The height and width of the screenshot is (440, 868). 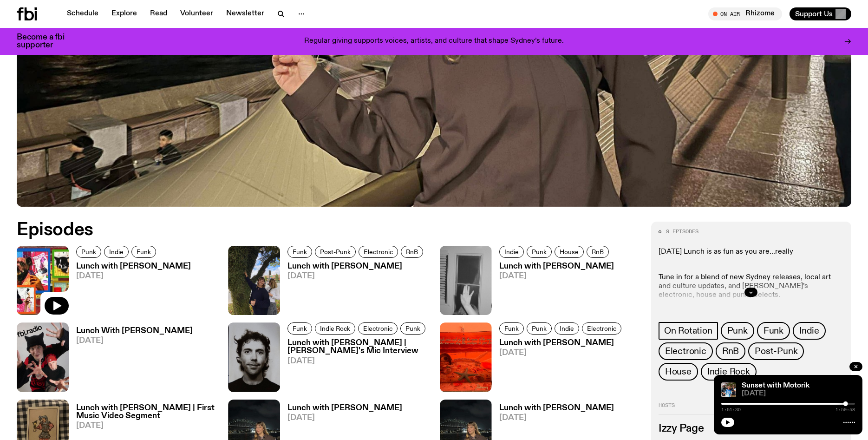 What do you see at coordinates (197, 14) in the screenshot?
I see `a: Volunteer` at bounding box center [197, 14].